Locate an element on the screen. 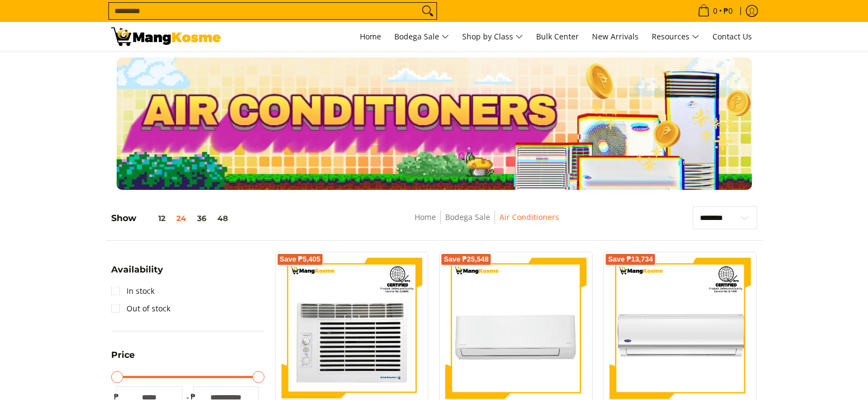 The image size is (868, 400). a: Bulk Center is located at coordinates (558, 37).